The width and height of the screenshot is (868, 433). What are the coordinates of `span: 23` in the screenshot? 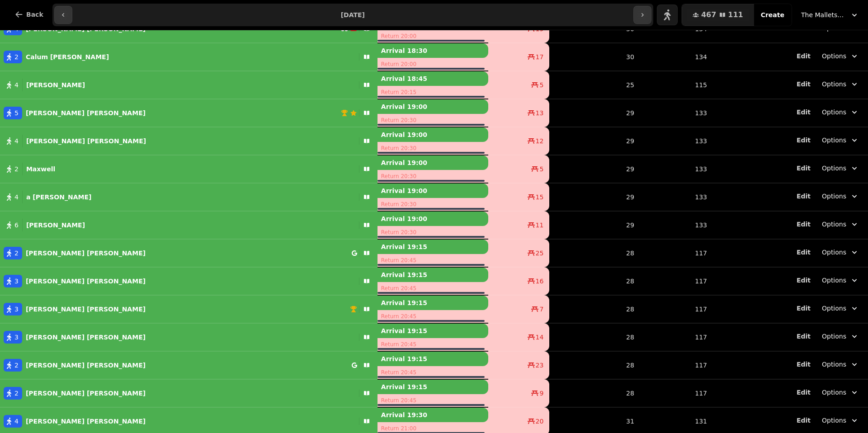 It's located at (539, 365).